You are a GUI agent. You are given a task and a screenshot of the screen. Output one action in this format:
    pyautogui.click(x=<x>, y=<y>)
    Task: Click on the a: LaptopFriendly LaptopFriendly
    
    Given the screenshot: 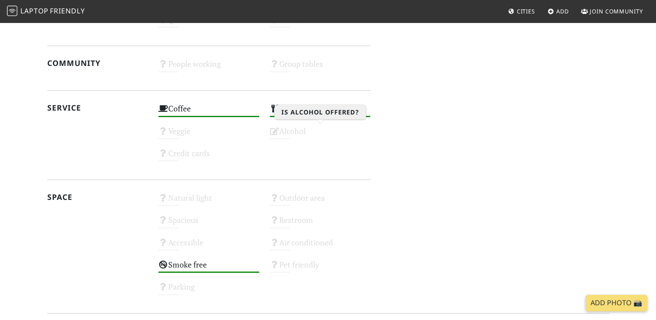 What is the action you would take?
    pyautogui.click(x=46, y=11)
    